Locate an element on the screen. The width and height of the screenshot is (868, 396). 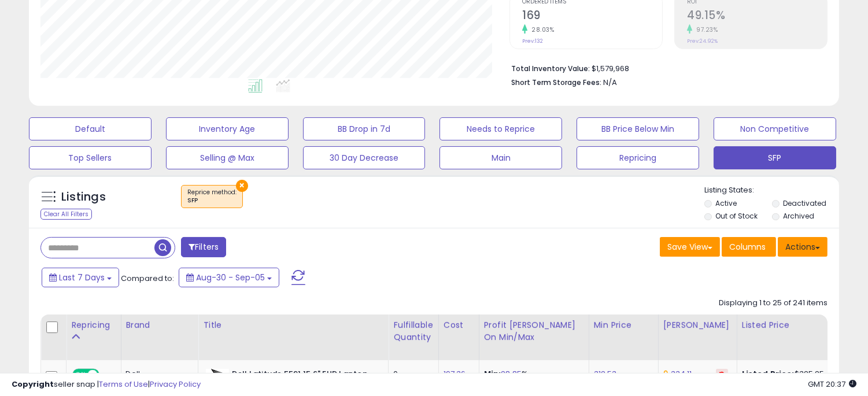
a: Terms of Use is located at coordinates (123, 384).